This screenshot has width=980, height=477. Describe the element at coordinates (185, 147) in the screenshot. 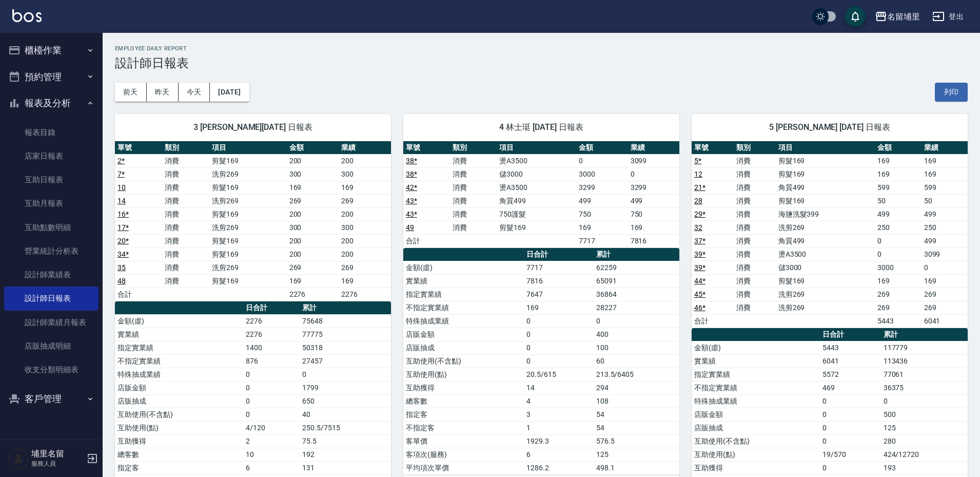

I see `th: 類別` at that location.